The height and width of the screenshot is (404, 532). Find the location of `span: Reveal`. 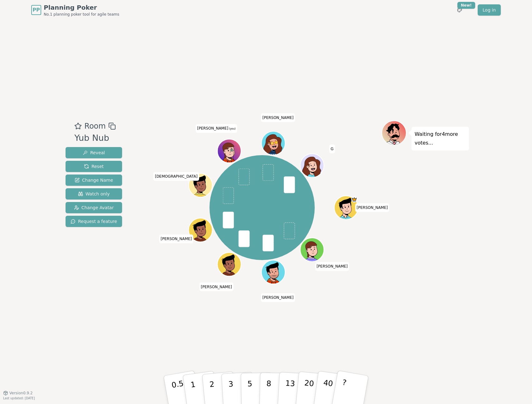

span: Reveal is located at coordinates (94, 153).